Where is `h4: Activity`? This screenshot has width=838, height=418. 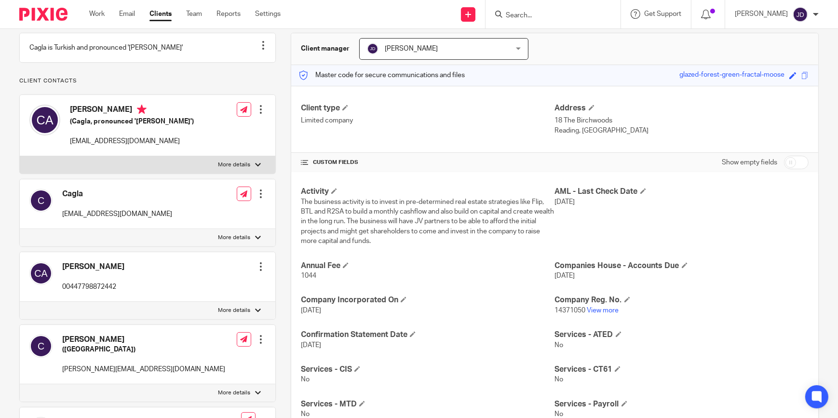 h4: Activity is located at coordinates (428, 191).